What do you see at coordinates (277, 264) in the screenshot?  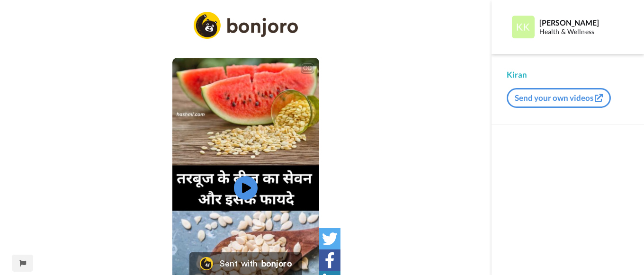 I see `div: bonjoro` at bounding box center [277, 264].